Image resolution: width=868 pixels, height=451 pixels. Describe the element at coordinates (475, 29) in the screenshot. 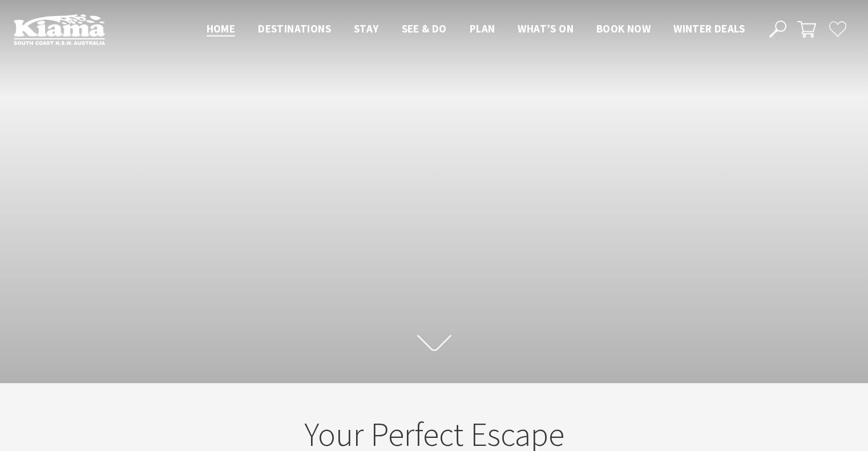

I see `nav: Main Menu` at that location.